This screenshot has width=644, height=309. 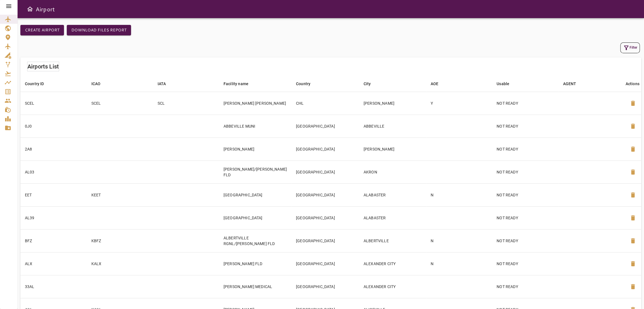 I want to click on td: 0J0, so click(x=53, y=126).